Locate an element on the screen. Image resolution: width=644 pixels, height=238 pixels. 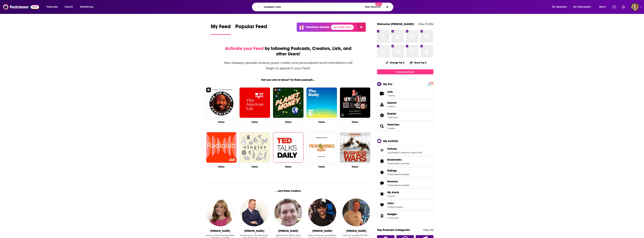
a: Searches is located at coordinates (382, 126).